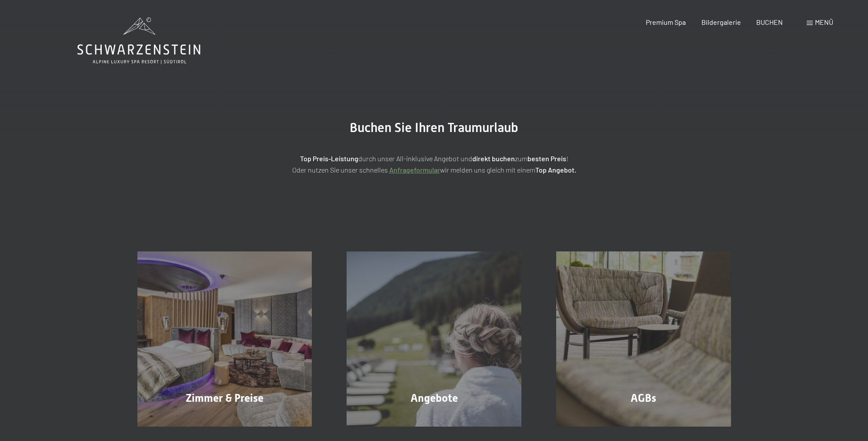  I want to click on span: Buchen Sie Ihren Traumurlaub, so click(434, 127).